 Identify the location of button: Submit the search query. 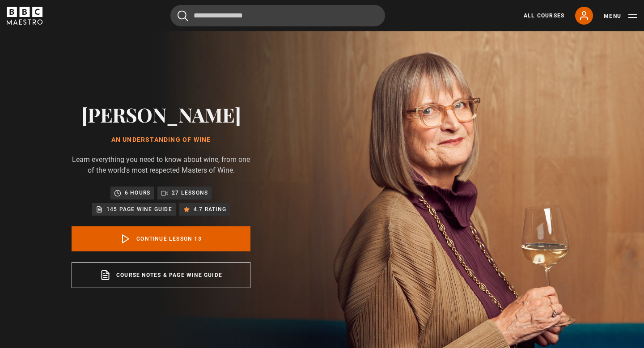
(183, 15).